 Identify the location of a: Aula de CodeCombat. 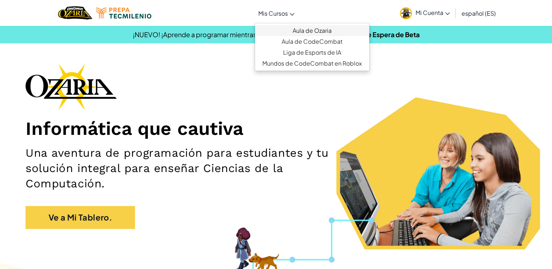
(312, 42).